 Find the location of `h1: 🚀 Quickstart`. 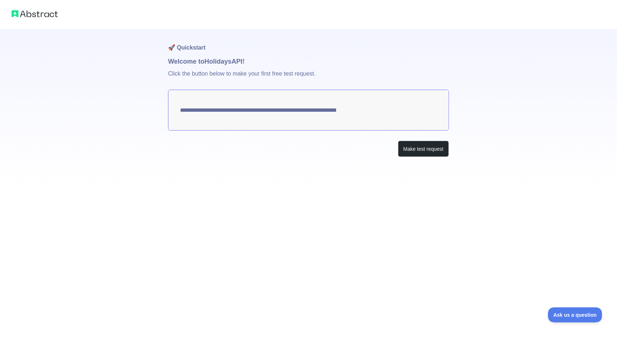

h1: 🚀 Quickstart is located at coordinates (308, 43).